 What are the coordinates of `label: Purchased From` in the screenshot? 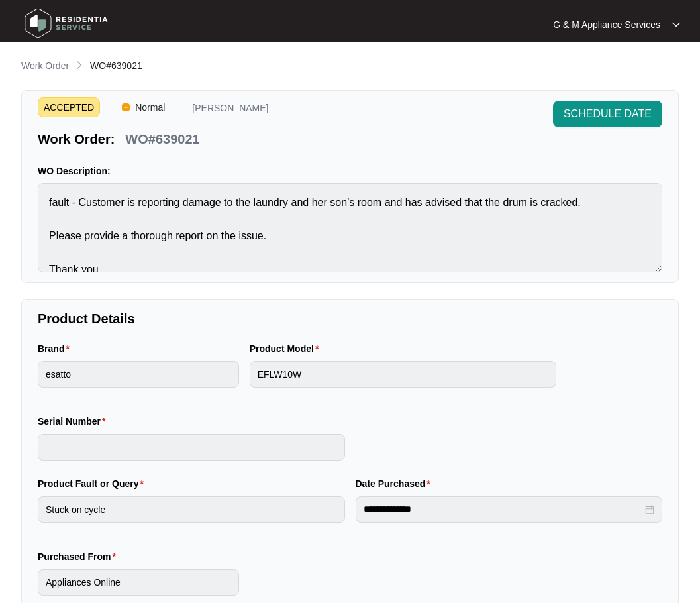 It's located at (80, 557).